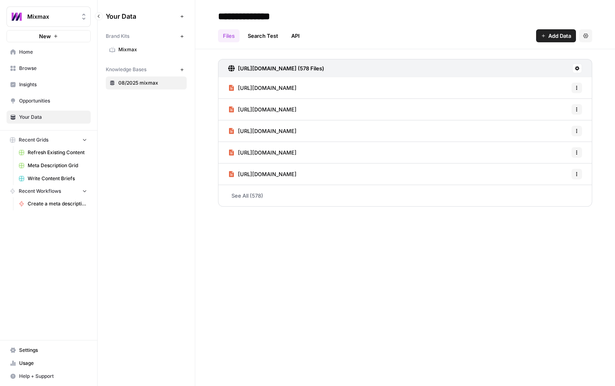 The height and width of the screenshot is (386, 615). Describe the element at coordinates (48, 17) in the screenshot. I see `button: Workspace: Mixmax` at that location.